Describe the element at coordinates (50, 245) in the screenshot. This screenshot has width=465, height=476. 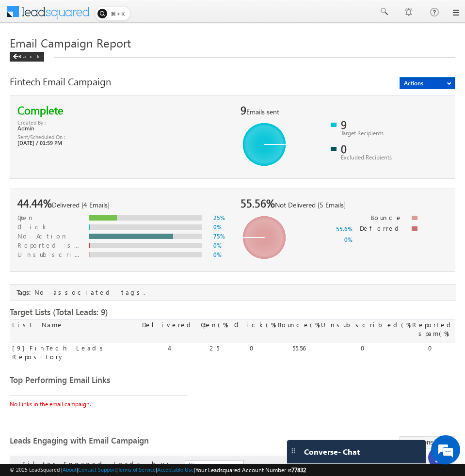
I see `span: Reported spam` at that location.